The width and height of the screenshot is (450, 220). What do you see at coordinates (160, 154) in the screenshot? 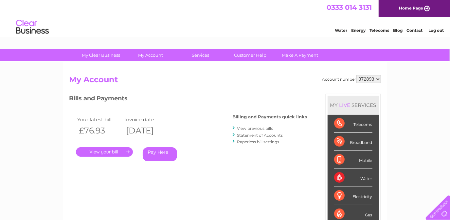
I see `a: Pay Here` at bounding box center [160, 154].